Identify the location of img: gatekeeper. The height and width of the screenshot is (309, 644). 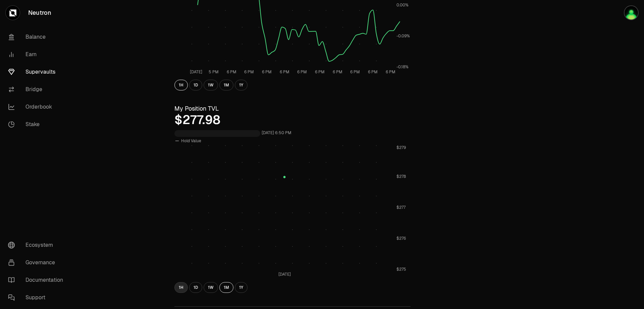
(632, 12).